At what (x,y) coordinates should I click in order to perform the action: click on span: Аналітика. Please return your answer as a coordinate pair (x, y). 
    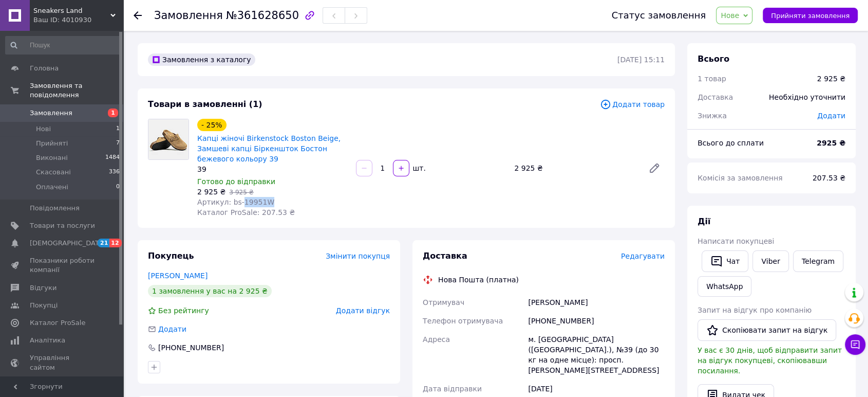
    Looking at the image, I should click on (47, 340).